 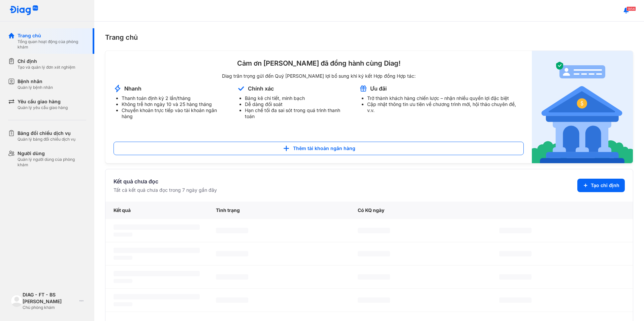 I want to click on div: Tổng quan hoạt động của phòng khám, so click(x=52, y=44).